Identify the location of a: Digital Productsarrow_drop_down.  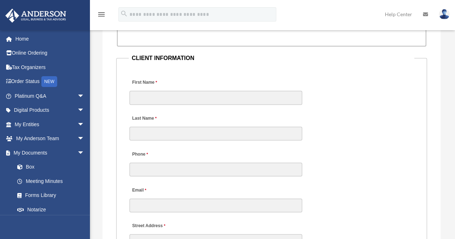
(50, 110).